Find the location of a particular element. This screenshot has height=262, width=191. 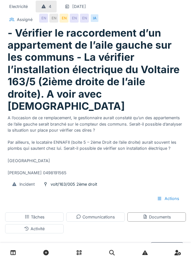

div: Incident is located at coordinates (27, 184).